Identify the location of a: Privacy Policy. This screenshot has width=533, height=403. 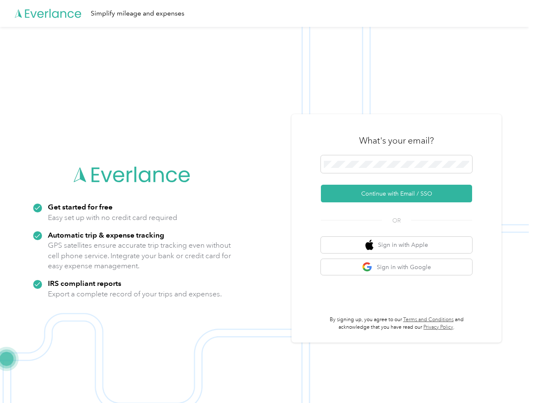
(438, 327).